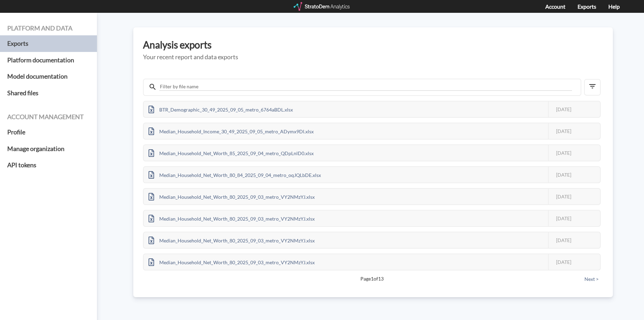 This screenshot has height=320, width=644. I want to click on span: Page 1 of 13, so click(372, 279).